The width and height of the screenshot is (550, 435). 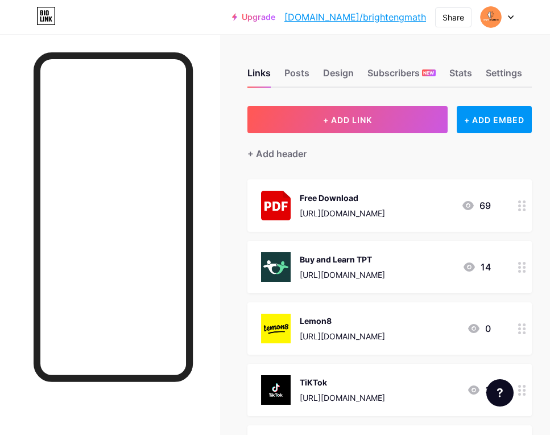 I want to click on img: Buy and Learn TPT, so click(x=276, y=267).